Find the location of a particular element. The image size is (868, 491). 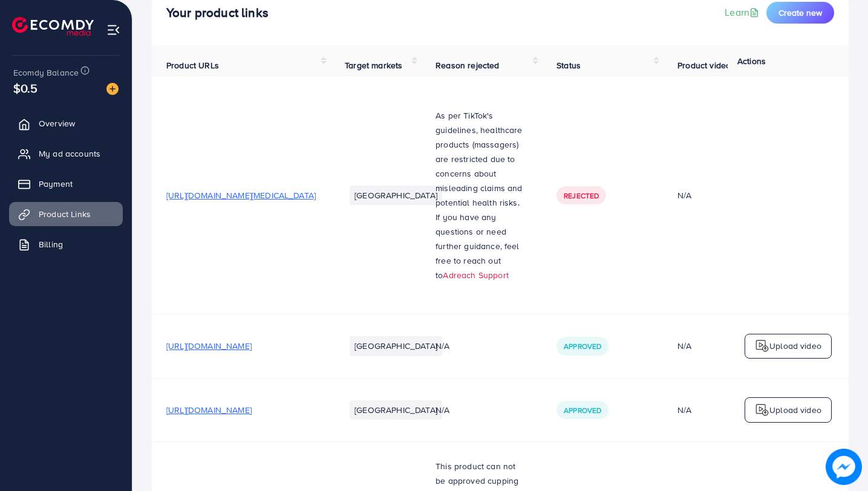

span: Target markets is located at coordinates (373, 66).